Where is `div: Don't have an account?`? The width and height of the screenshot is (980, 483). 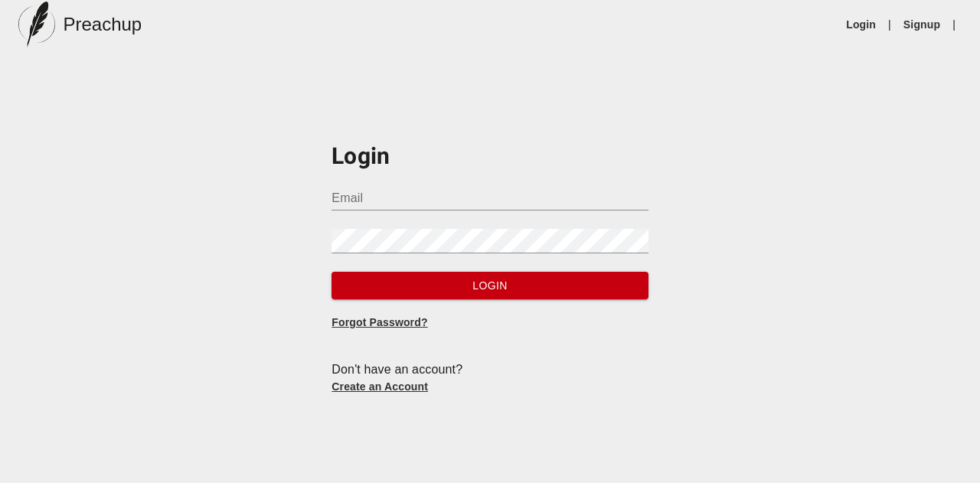
div: Don't have an account? is located at coordinates (489, 370).